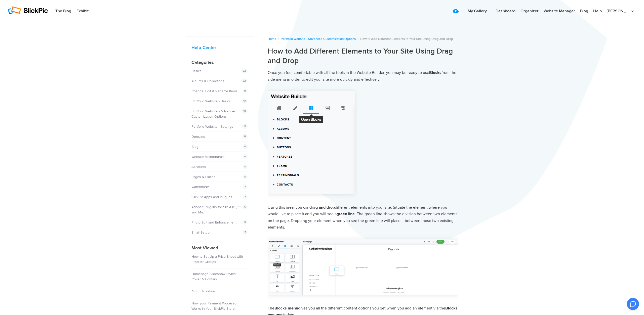 This screenshot has height=315, width=644. I want to click on strong: Blocks menu, so click(286, 309).